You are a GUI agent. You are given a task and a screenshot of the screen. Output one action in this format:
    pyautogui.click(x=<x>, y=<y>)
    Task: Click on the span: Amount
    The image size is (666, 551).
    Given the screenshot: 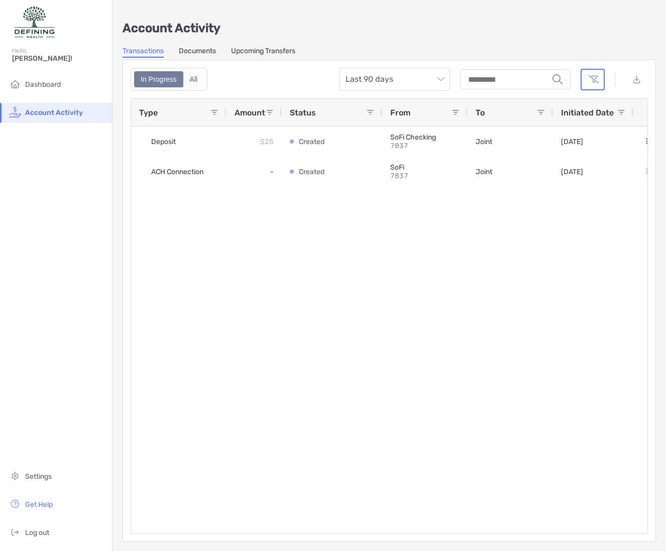 What is the action you would take?
    pyautogui.click(x=250, y=112)
    